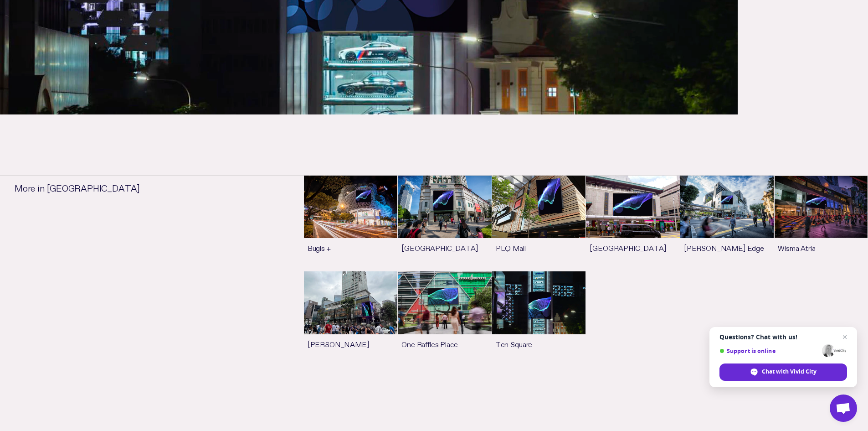 This screenshot has width=868, height=431. I want to click on span: Close chat, so click(845, 337).